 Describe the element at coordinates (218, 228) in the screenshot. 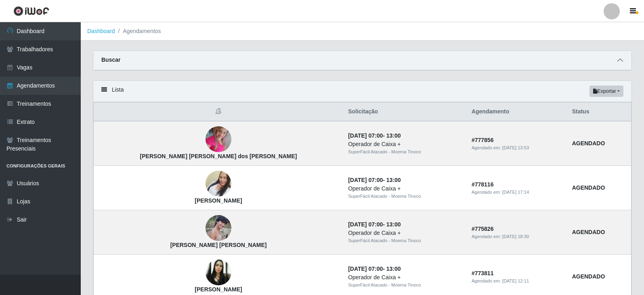

I see `img: Rebeca Marta Galvão de Souza` at that location.